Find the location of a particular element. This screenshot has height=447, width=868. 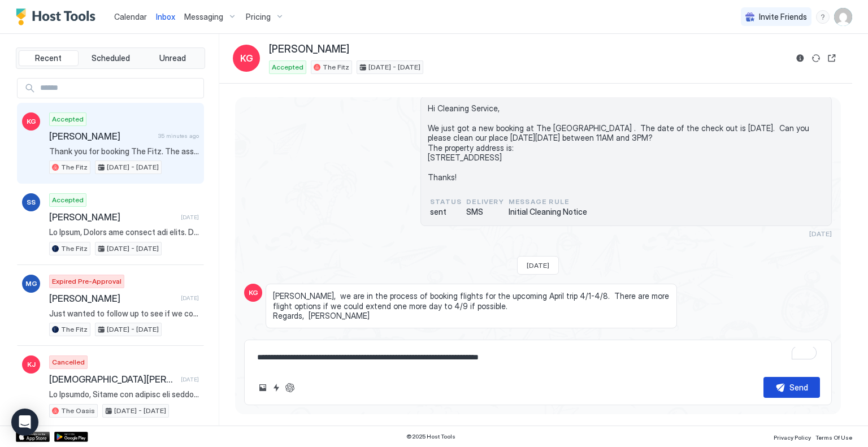

span: 35 minutes ago is located at coordinates (179, 135).